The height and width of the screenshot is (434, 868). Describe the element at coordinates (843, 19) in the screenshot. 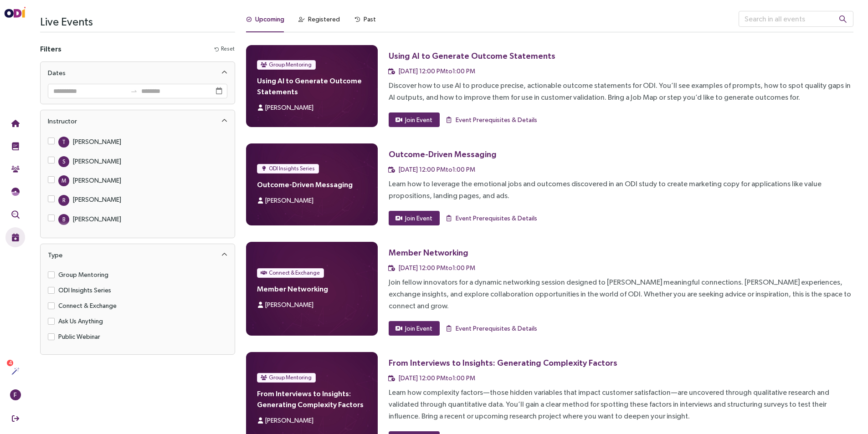

I see `span: search` at that location.